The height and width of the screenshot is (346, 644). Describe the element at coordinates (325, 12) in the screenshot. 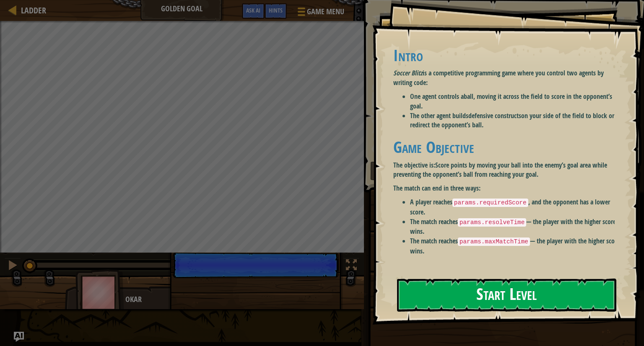

I see `span: Game Menu` at that location.